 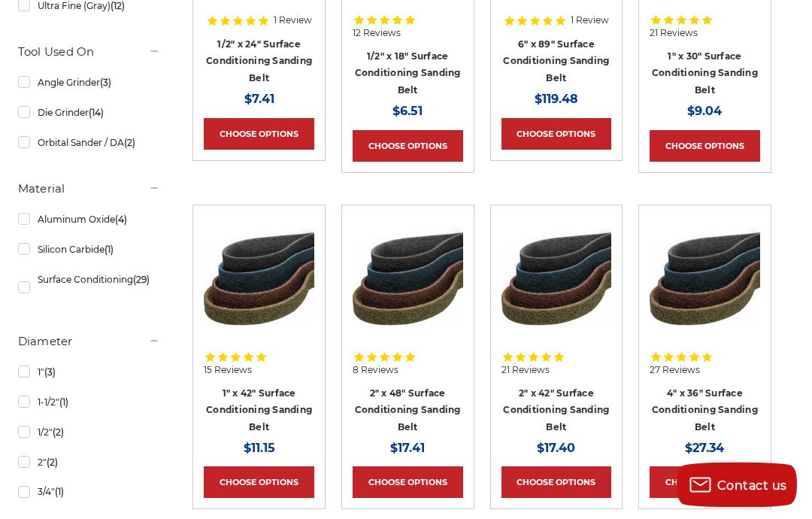 I want to click on span: 12 Reviews, so click(x=377, y=34).